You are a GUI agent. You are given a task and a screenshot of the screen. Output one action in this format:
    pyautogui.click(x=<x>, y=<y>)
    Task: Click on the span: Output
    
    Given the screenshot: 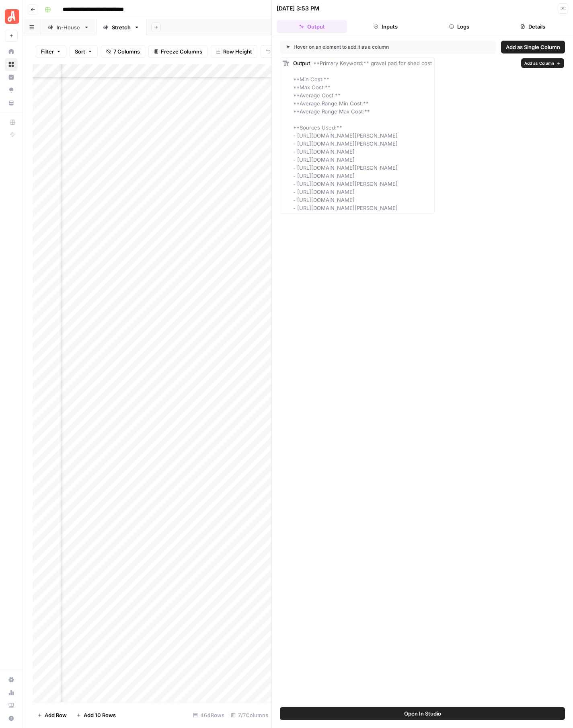 What is the action you would take?
    pyautogui.click(x=301, y=63)
    